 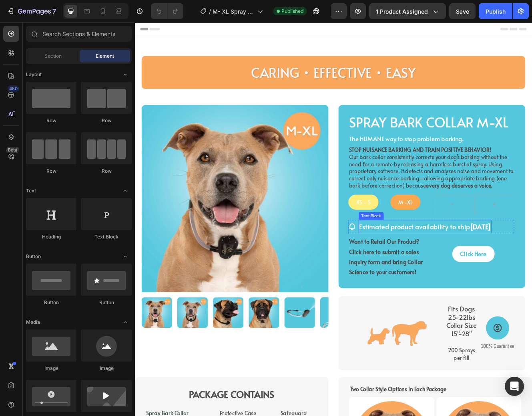 I want to click on span: Text, so click(x=31, y=191).